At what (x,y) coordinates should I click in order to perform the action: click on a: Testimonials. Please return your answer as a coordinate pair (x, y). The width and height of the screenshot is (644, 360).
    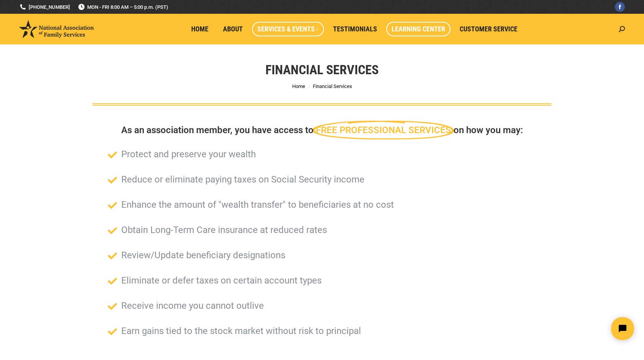
    Looking at the image, I should click on (355, 29).